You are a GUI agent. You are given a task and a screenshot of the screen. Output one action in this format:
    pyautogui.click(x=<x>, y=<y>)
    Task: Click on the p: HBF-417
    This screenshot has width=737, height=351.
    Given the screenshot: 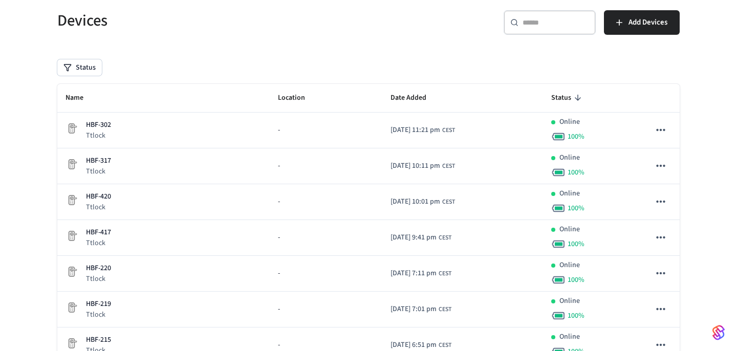 What is the action you would take?
    pyautogui.click(x=98, y=232)
    